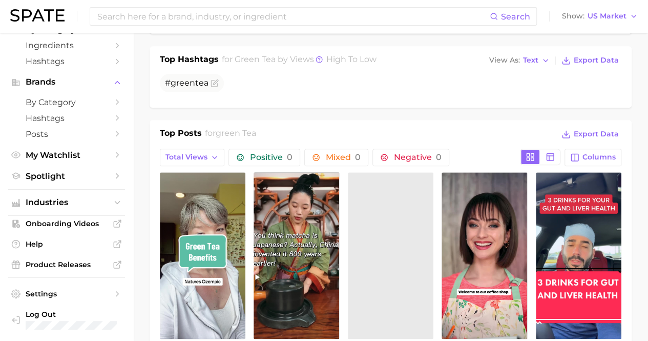 Image resolution: width=648 pixels, height=341 pixels. Describe the element at coordinates (293, 16) in the screenshot. I see `input: Search here for a brand, industry, or ingredient` at that location.